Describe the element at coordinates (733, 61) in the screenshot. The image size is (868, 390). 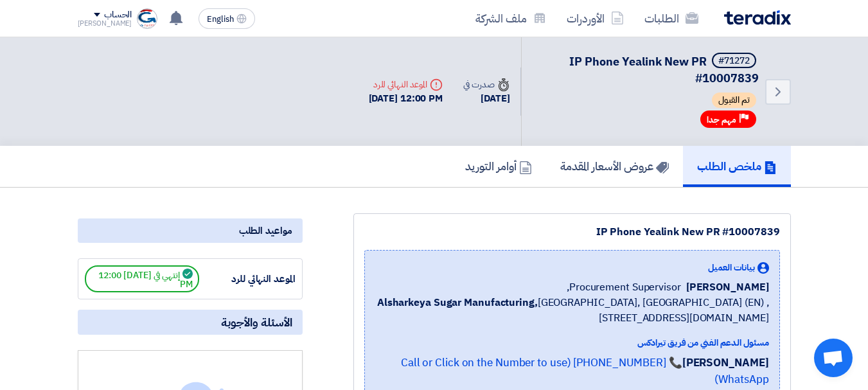
I see `div: #71272` at that location.